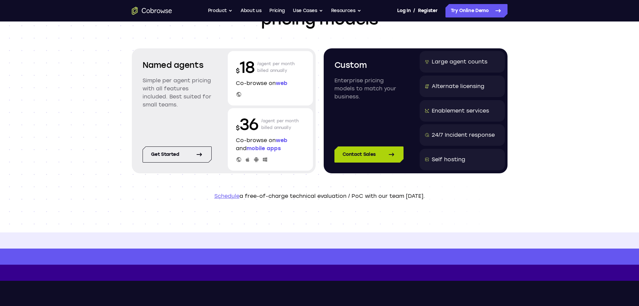 This screenshot has width=639, height=306. I want to click on div: Self hosting, so click(449, 159).